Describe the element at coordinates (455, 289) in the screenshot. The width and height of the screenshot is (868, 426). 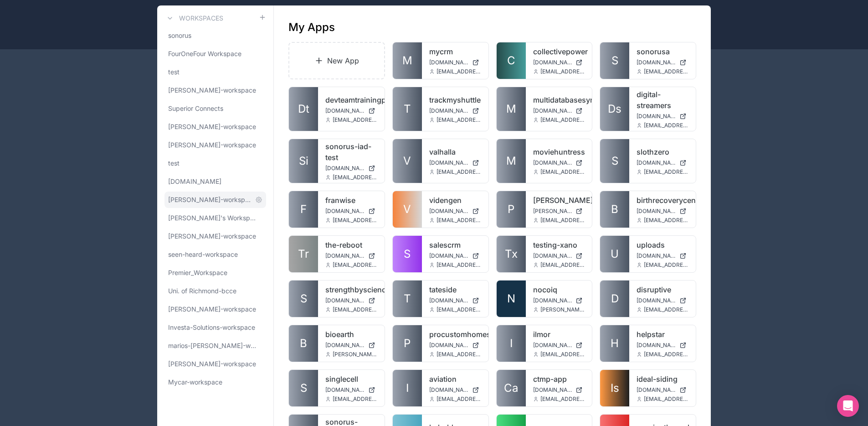
I see `a: tateside` at that location.